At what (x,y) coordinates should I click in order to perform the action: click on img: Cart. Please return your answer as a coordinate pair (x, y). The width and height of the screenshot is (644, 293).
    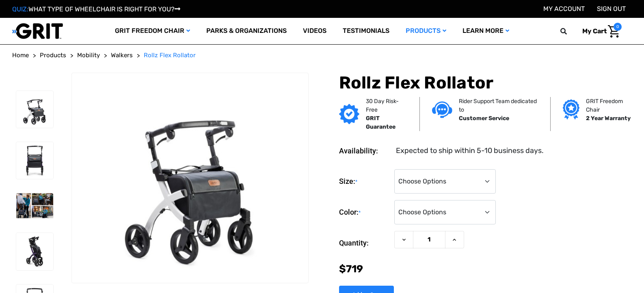
    Looking at the image, I should click on (613, 31).